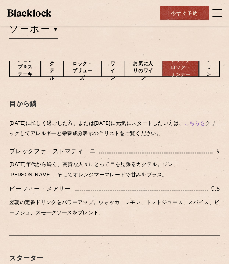 Image resolution: width=229 pixels, height=264 pixels. I want to click on font: プリン, so click(210, 67).